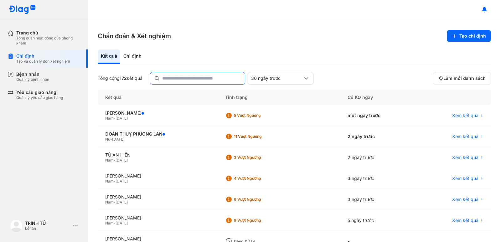 The width and height of the screenshot is (501, 242). Describe the element at coordinates (469, 36) in the screenshot. I see `button: Tạo chỉ định` at that location.